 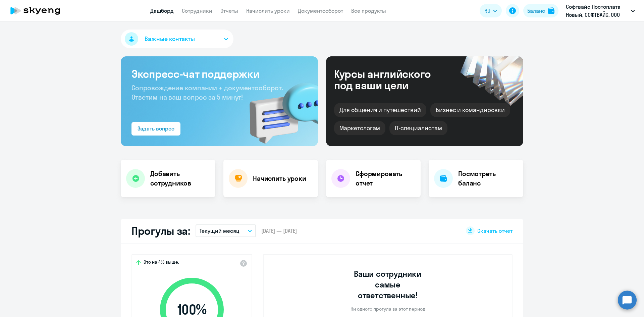 I want to click on p: Софтвайс Постоплата Новый, СОФТВАЙС, ООО, so click(x=597, y=11).